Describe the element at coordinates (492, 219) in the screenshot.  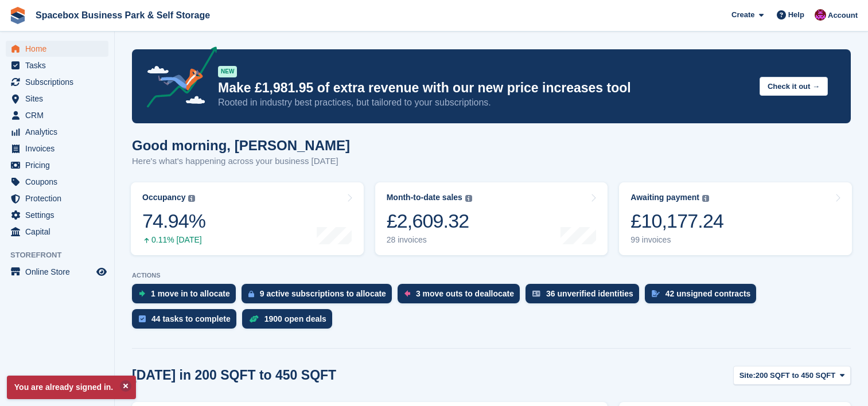
I see `a: Month-to-date sales £2,609.32 28 invoices` at that location.